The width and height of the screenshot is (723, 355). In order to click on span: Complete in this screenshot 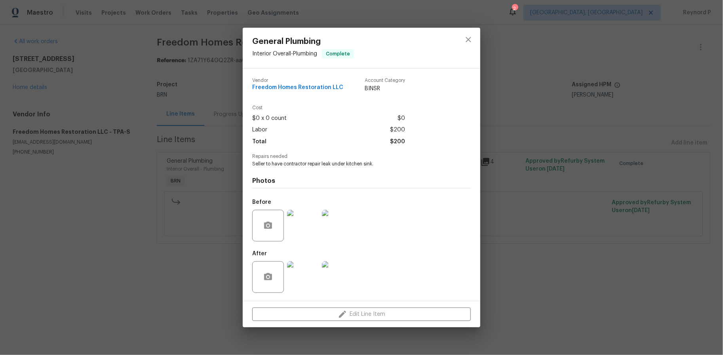, I will do `click(338, 54)`.